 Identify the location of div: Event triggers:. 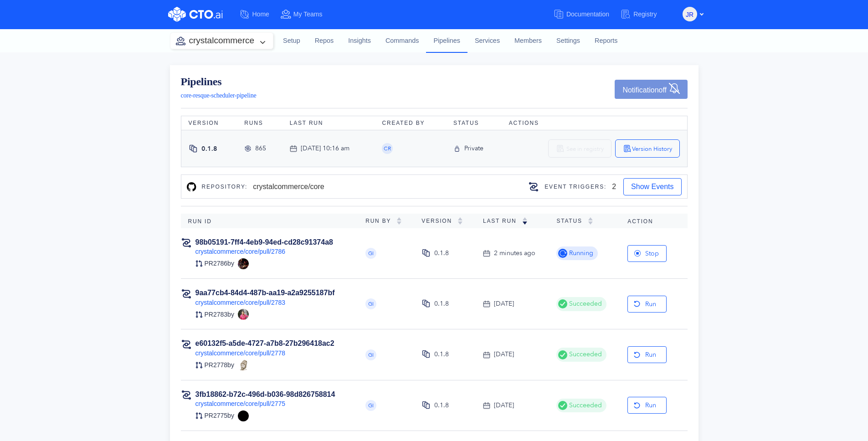
(575, 187).